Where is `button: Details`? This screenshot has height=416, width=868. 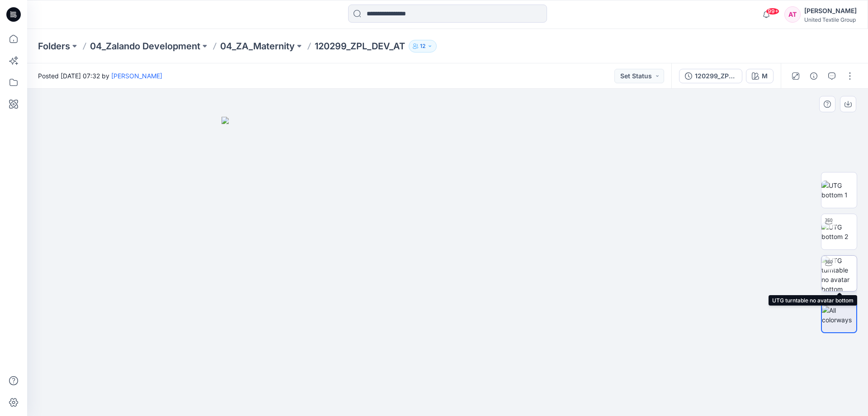 button: Details is located at coordinates (814, 76).